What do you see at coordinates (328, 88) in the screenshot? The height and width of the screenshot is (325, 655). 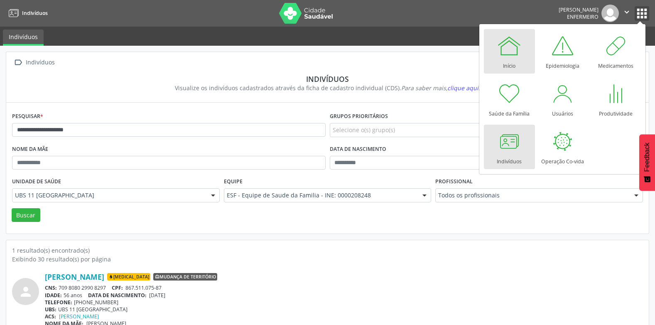 I see `div: Visualize os indivíduos cadastrados através da ficha de cadastro individual (CDS).` at bounding box center [328, 88].